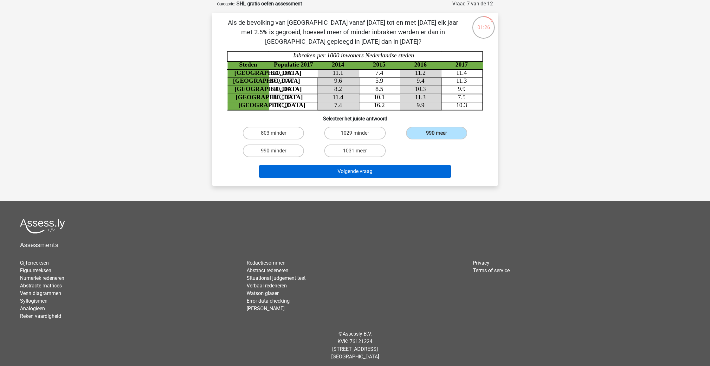 This screenshot has height=366, width=710. I want to click on a: Numeriek redeneren, so click(42, 278).